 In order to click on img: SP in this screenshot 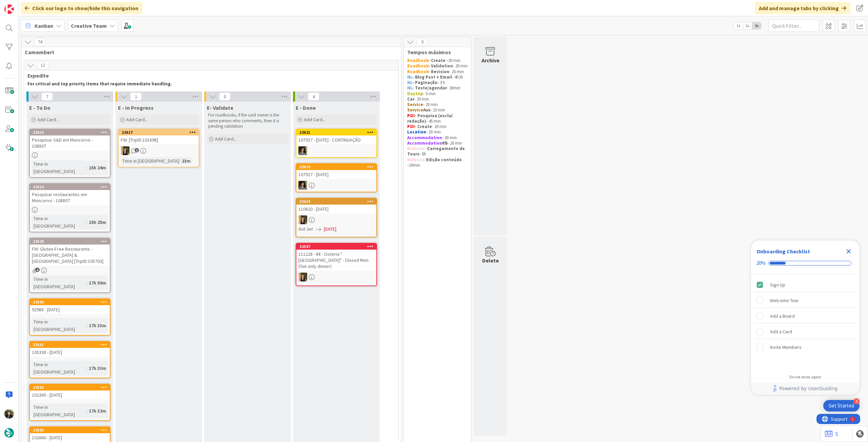, I will do `click(303, 220)`.